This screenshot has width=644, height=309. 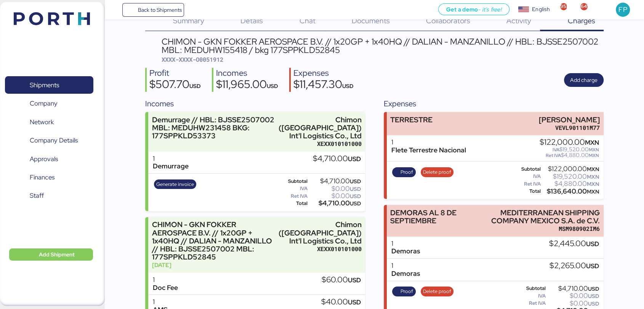 What do you see at coordinates (623, 9) in the screenshot?
I see `span: FP` at bounding box center [623, 9].